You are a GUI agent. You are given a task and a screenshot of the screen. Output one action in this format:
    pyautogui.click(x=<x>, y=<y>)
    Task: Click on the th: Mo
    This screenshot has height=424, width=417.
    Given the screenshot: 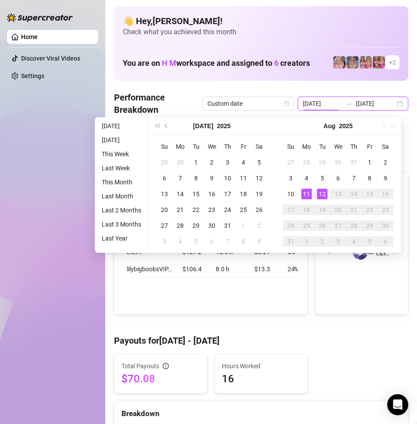 What is the action you would take?
    pyautogui.click(x=180, y=146)
    